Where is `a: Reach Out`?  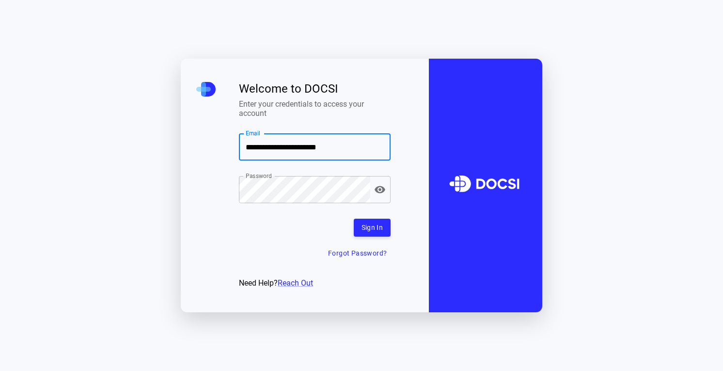 a: Reach Out is located at coordinates (295, 282).